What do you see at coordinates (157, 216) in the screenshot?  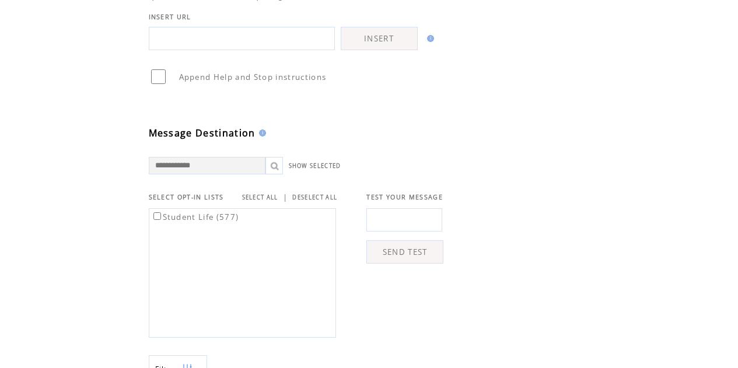 I see `input: Student Life (577)` at bounding box center [157, 216].